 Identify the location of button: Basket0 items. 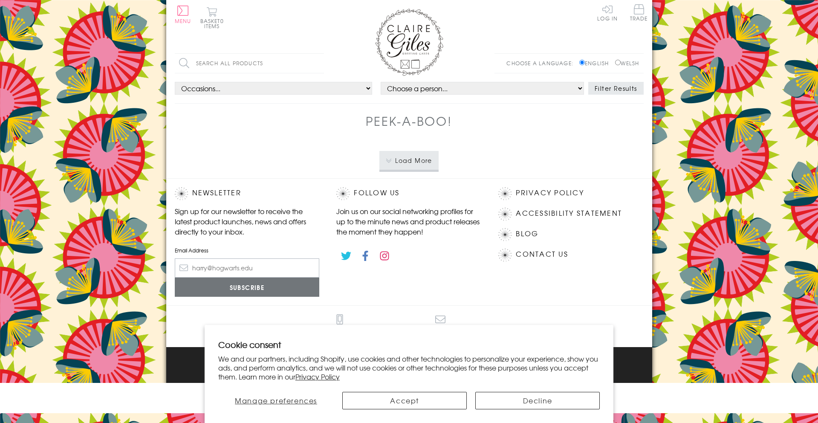
(212, 17).